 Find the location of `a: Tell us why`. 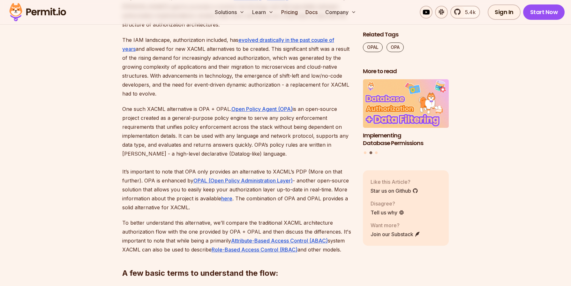

a: Tell us why is located at coordinates (388, 212).